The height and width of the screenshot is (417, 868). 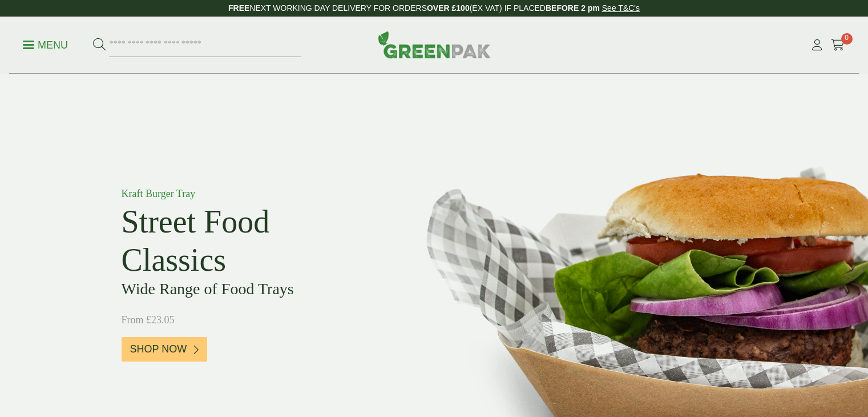 What do you see at coordinates (165, 349) in the screenshot?
I see `a: Shop Now` at bounding box center [165, 349].